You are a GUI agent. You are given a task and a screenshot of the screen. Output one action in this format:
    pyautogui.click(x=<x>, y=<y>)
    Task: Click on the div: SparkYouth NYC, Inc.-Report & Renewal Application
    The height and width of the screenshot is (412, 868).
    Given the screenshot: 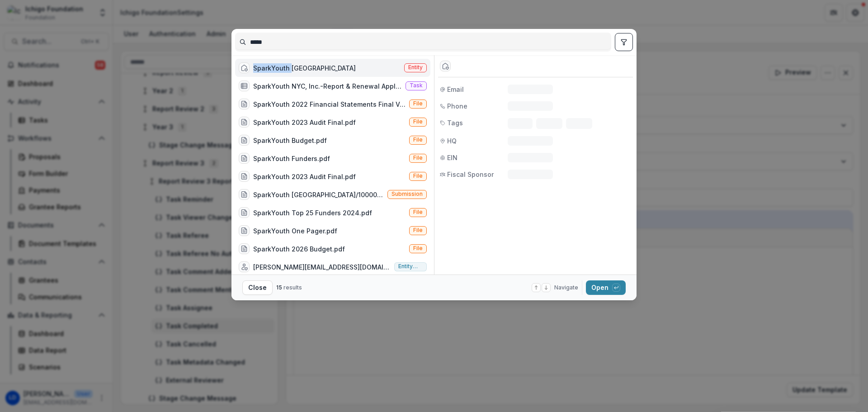 What is the action you would take?
    pyautogui.click(x=327, y=86)
    